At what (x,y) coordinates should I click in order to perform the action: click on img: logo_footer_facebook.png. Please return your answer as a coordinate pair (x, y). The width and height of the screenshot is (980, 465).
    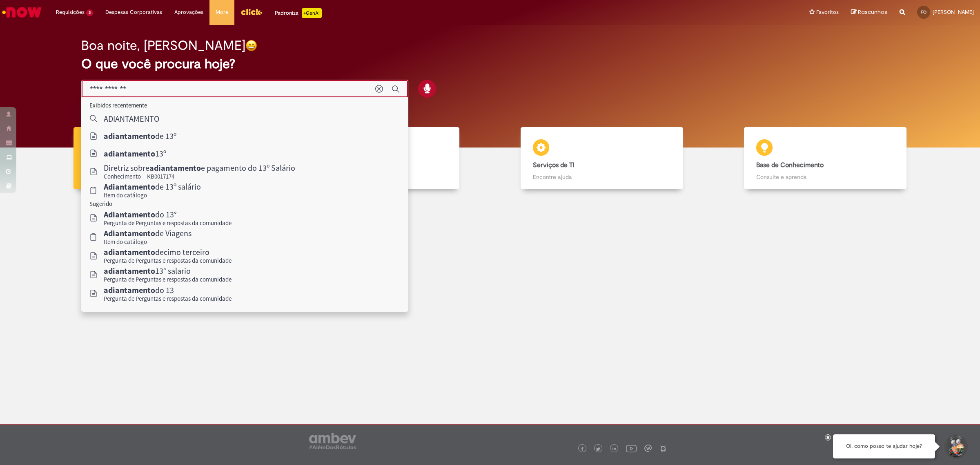
    Looking at the image, I should click on (582, 449).